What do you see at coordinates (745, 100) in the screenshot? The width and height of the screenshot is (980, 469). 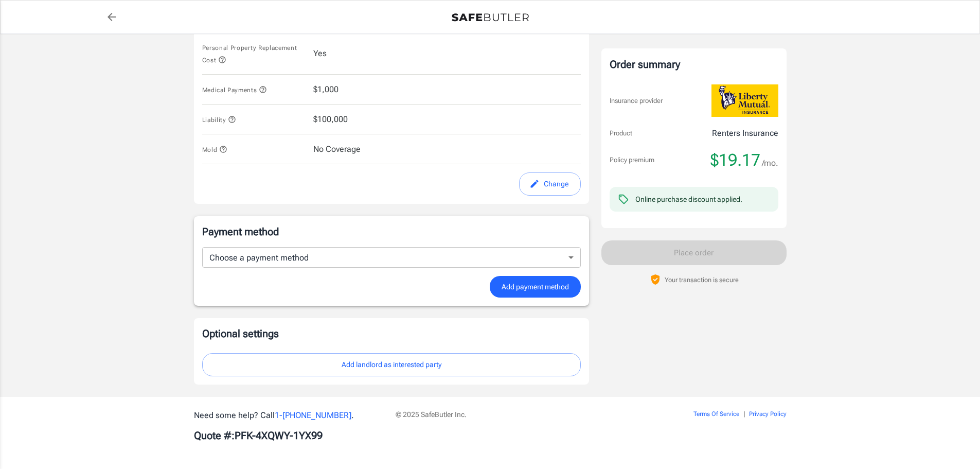 I see `img: Liberty Mutual` at bounding box center [745, 100].